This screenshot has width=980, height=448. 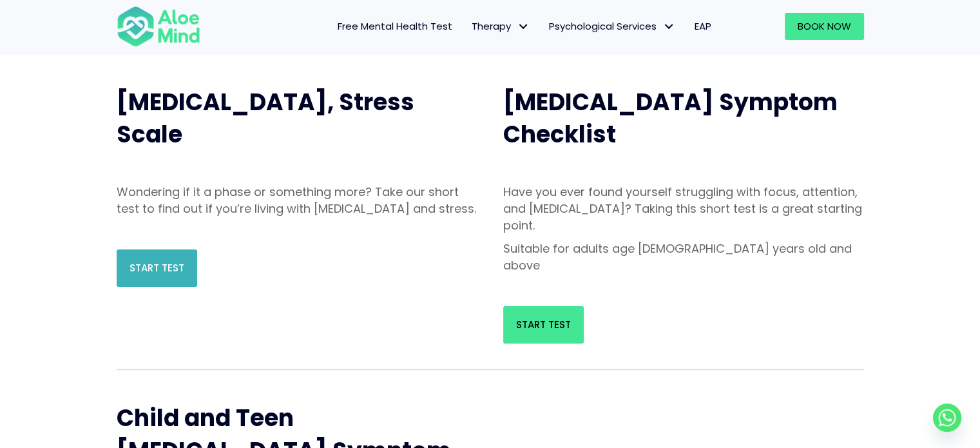 What do you see at coordinates (703, 25) in the screenshot?
I see `span: EAP` at bounding box center [703, 25].